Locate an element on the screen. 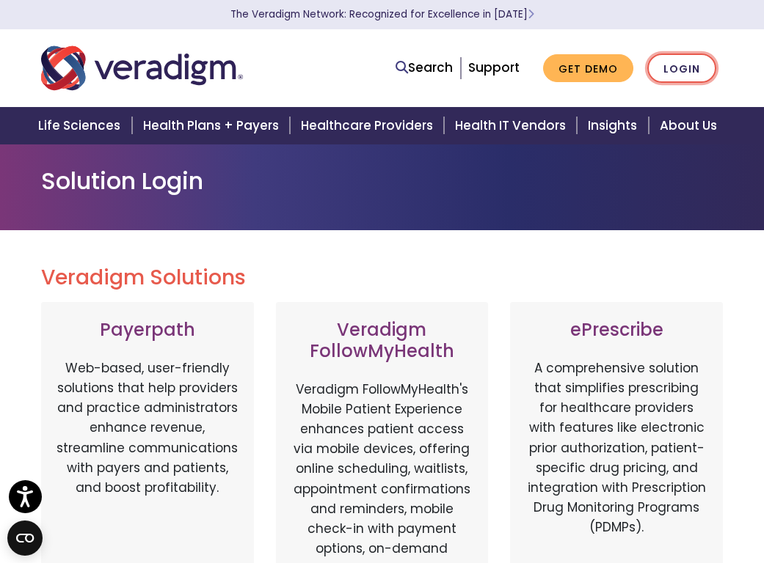 This screenshot has width=764, height=563. button: Open CMP widget is located at coordinates (25, 538).